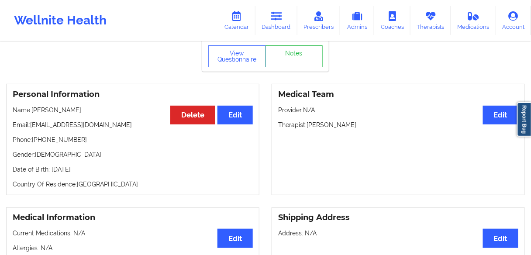 Image resolution: width=531 pixels, height=255 pixels. What do you see at coordinates (133, 233) in the screenshot?
I see `p: Current Medications: N/A` at bounding box center [133, 233].